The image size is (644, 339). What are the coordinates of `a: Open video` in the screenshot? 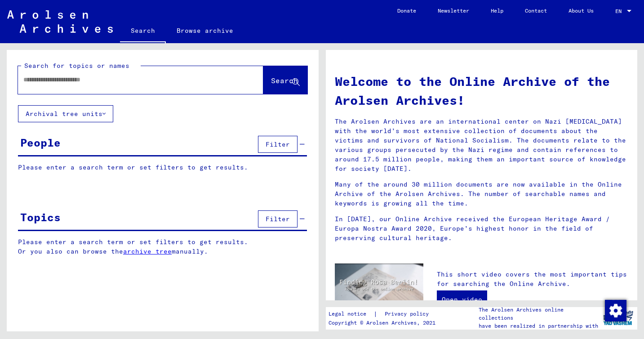 It's located at (462, 299).